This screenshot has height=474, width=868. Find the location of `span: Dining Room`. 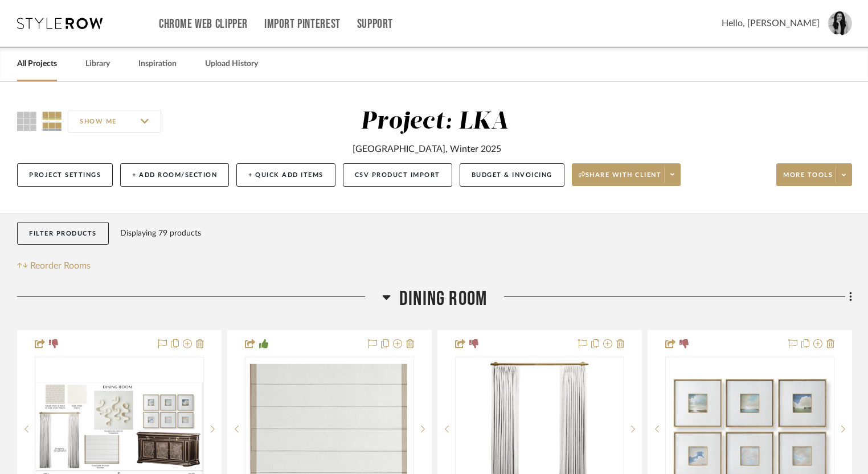

span: Dining Room is located at coordinates (443, 299).